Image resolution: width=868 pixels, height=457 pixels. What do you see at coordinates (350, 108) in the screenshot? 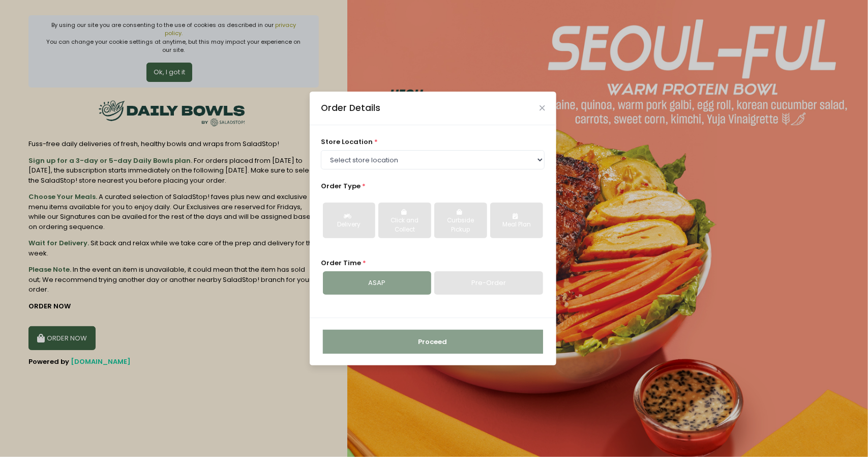
I see `div: Order Details` at bounding box center [350, 108].